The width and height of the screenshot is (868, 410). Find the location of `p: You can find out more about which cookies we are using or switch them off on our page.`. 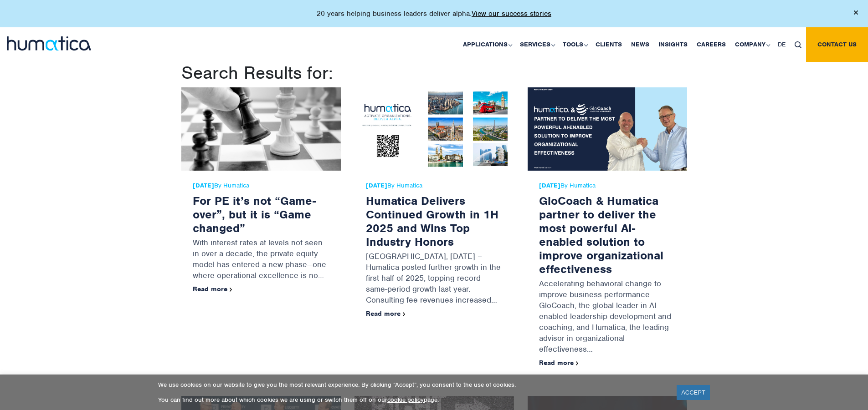

p: You can find out more about which cookies we are using or switch them off on our page. is located at coordinates (412, 399).